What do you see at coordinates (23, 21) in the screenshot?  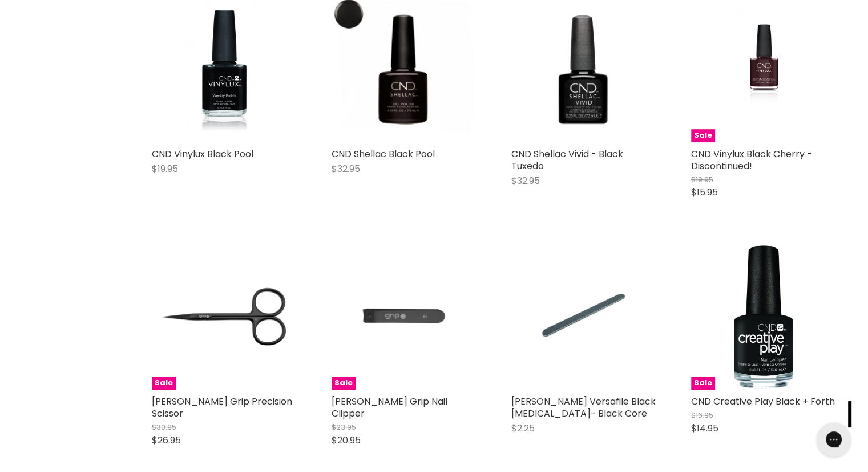 I see `button: Gorgias live chat` at bounding box center [23, 21].